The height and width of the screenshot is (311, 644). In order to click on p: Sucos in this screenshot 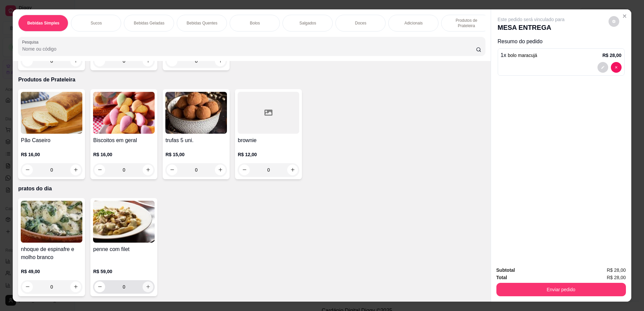, I will do `click(96, 23)`.